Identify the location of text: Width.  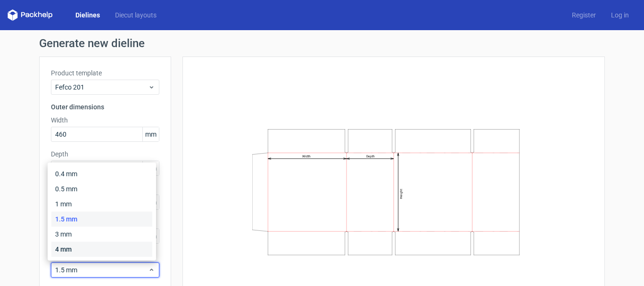
(306, 157).